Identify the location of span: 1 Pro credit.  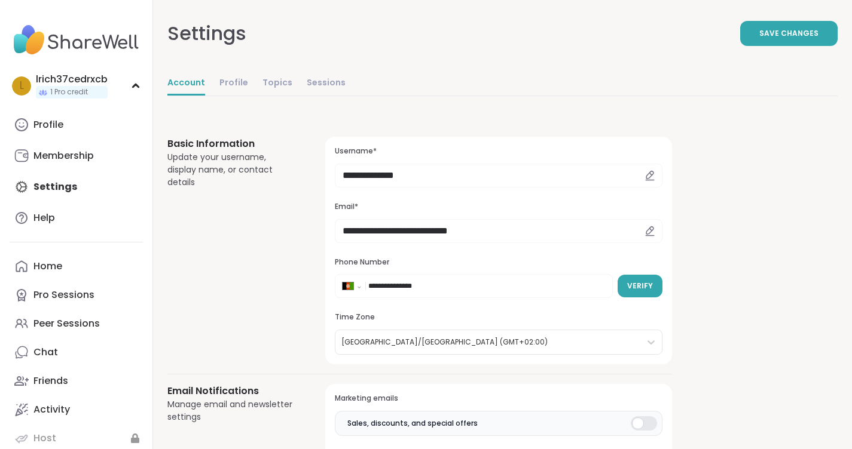
(69, 92).